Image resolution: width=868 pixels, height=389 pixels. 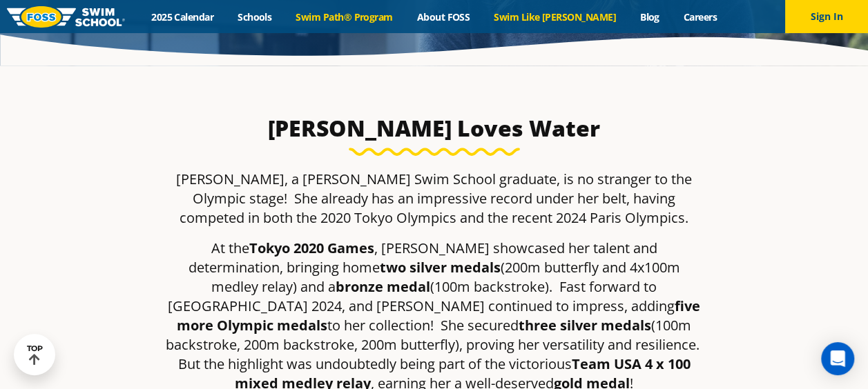 What do you see at coordinates (440, 267) in the screenshot?
I see `strong: two silver medals` at bounding box center [440, 267].